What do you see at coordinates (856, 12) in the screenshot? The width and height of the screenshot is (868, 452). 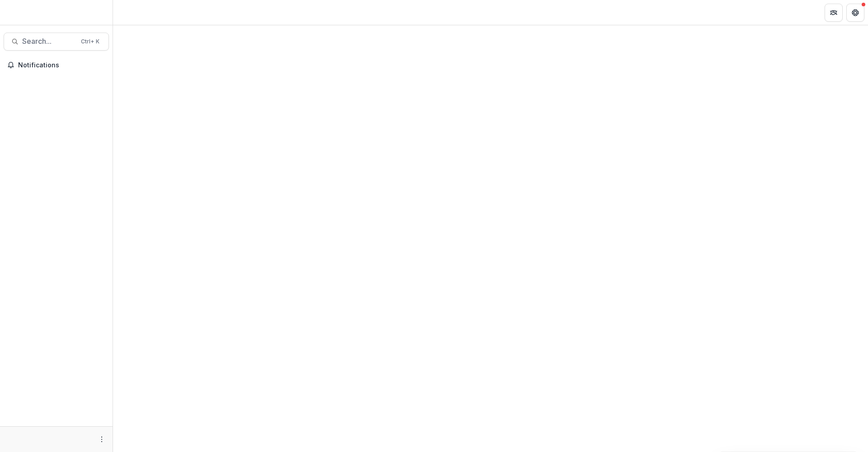 I see `button: Get Help` at bounding box center [856, 12].